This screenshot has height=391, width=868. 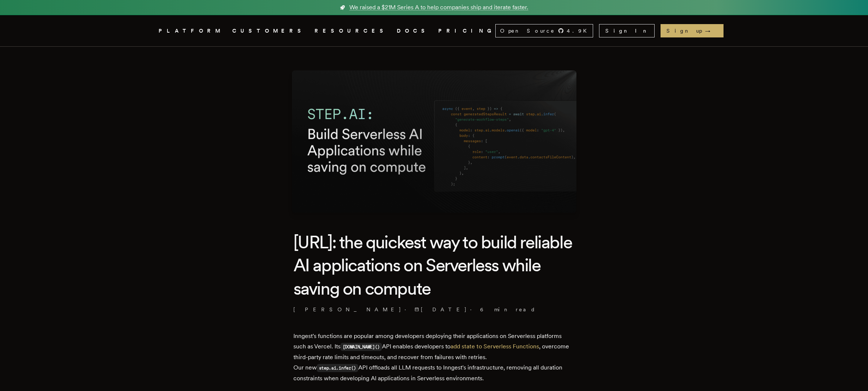 I want to click on nav: Global, so click(x=434, y=31).